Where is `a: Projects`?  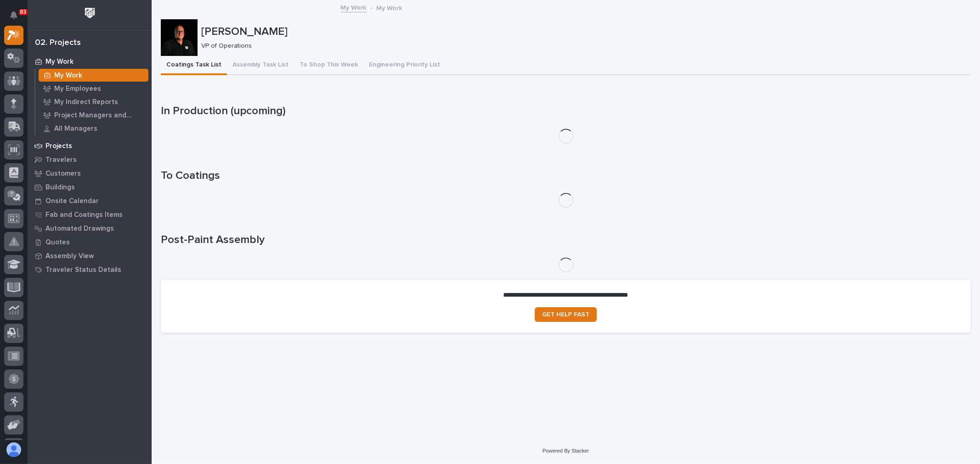 a: Projects is located at coordinates (90, 146).